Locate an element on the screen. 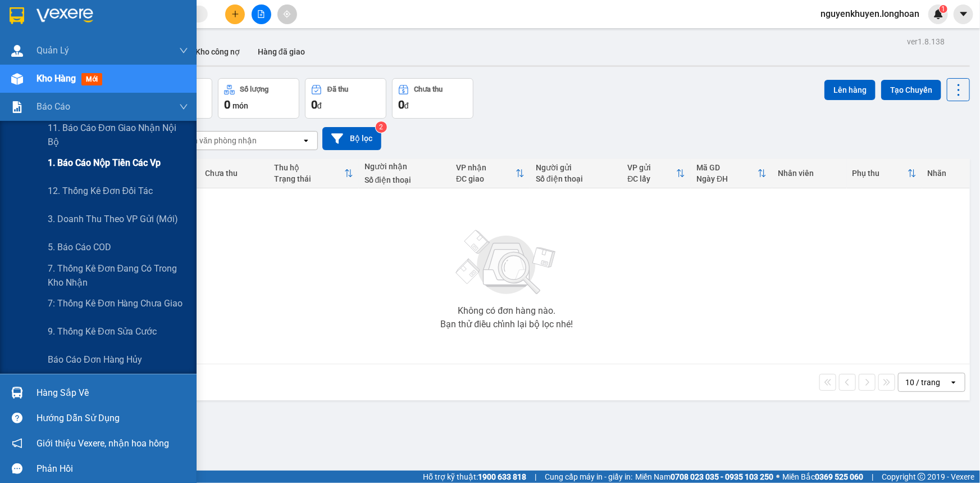 The height and width of the screenshot is (483, 980). div: Thu hộ is located at coordinates (309, 167).